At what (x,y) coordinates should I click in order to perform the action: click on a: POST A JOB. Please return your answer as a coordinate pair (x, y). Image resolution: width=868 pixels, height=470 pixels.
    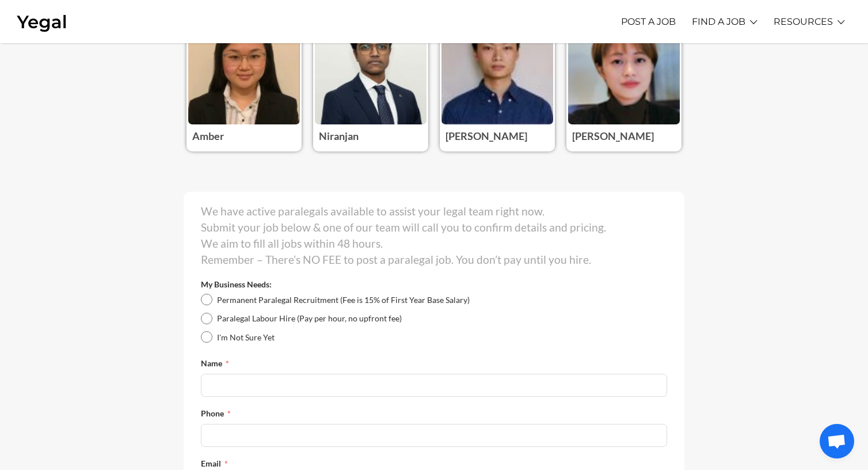
    Looking at the image, I should click on (648, 21).